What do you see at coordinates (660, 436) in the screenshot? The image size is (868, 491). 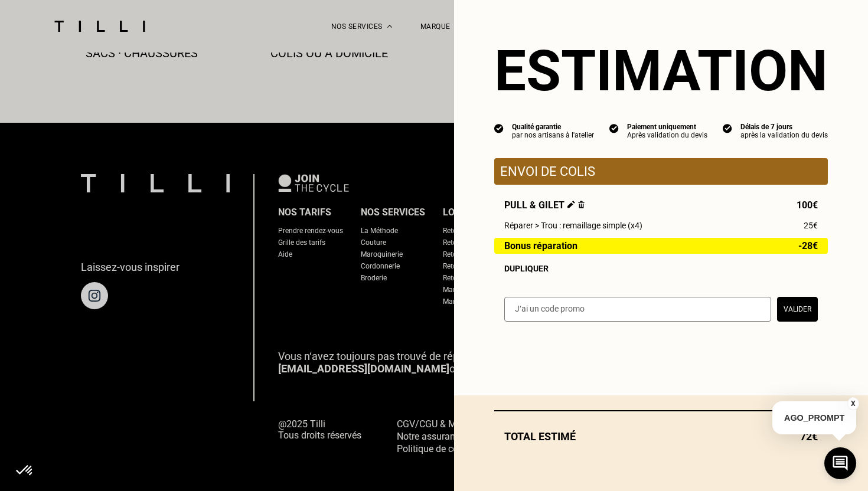 I see `div: Total estimé` at bounding box center [660, 436].